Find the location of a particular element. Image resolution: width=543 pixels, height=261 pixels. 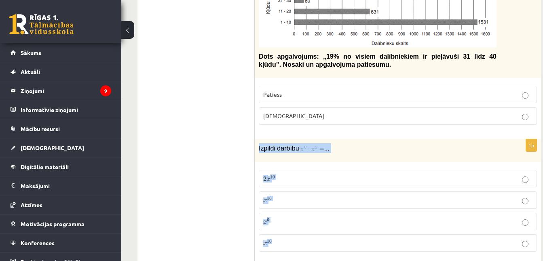

legend: Ziņojumi is located at coordinates (66, 91).